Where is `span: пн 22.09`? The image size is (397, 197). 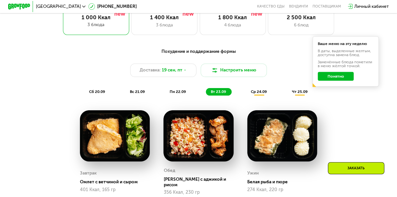
span: пн 22.09 is located at coordinates (178, 92).